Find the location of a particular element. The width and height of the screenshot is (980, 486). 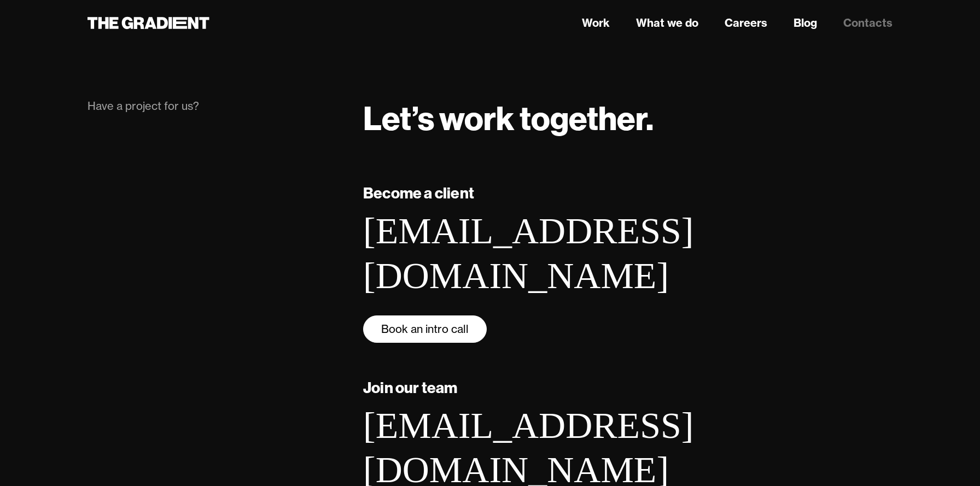

a: Blog is located at coordinates (805, 23).